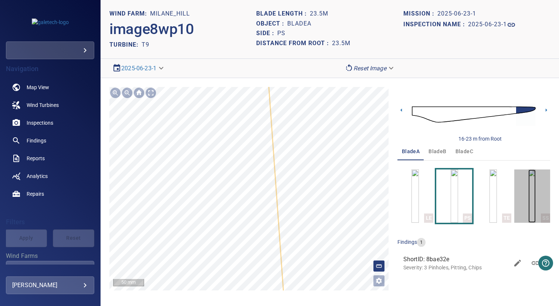  What do you see at coordinates (411, 151) in the screenshot?
I see `span: bladeA` at bounding box center [411, 151].